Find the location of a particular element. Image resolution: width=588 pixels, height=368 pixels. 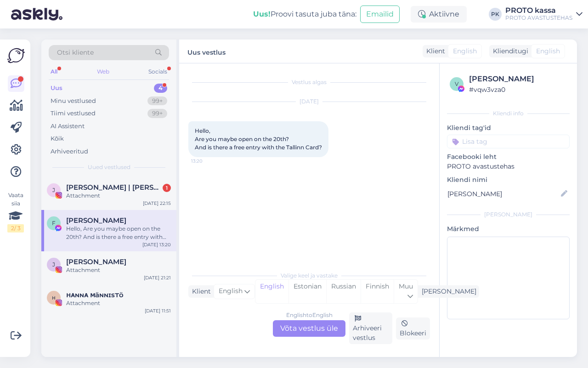

div: Hello, Are you maybe open on the 20th? And is there a free entry with the Tallinn Card? is located at coordinates (118, 233).